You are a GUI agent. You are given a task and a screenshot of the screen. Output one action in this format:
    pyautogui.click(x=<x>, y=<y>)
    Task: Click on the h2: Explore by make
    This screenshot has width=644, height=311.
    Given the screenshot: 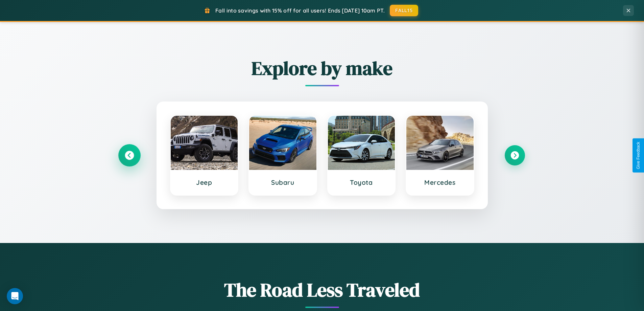 What is the action you would take?
    pyautogui.click(x=322, y=68)
    